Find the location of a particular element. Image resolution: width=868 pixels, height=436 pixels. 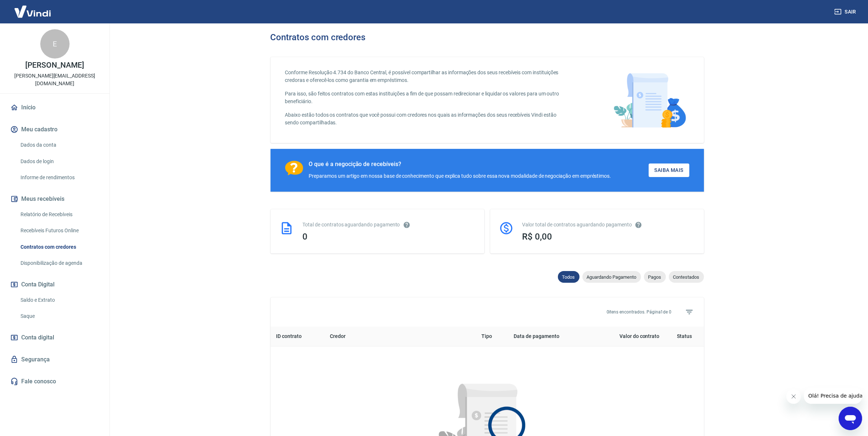

a: Informe de rendimentos is located at coordinates (59, 178).